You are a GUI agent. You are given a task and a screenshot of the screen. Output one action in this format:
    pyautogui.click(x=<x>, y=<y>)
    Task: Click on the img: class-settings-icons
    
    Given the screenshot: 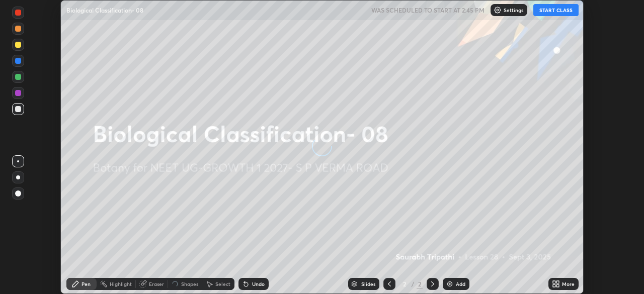 What is the action you would take?
    pyautogui.click(x=498, y=10)
    